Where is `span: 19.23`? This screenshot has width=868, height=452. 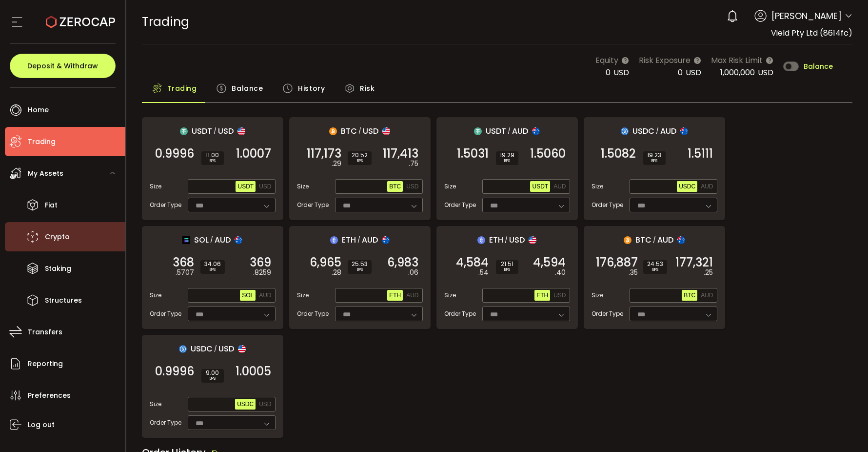 span: 19.23 is located at coordinates (654, 155).